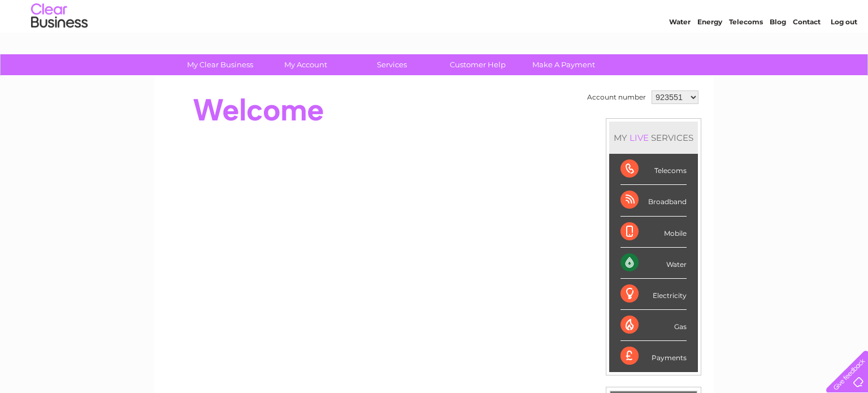 This screenshot has width=868, height=393. What do you see at coordinates (653, 232) in the screenshot?
I see `div: Mobile` at bounding box center [653, 232].